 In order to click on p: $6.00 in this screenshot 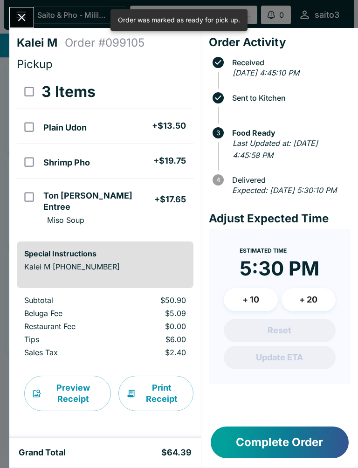, I will do `click(154, 340)`.